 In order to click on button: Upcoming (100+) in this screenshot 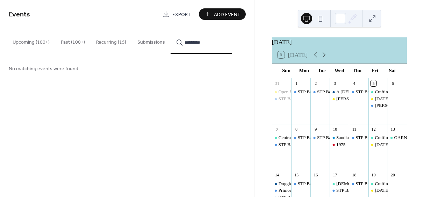, I will do `click(31, 41)`.